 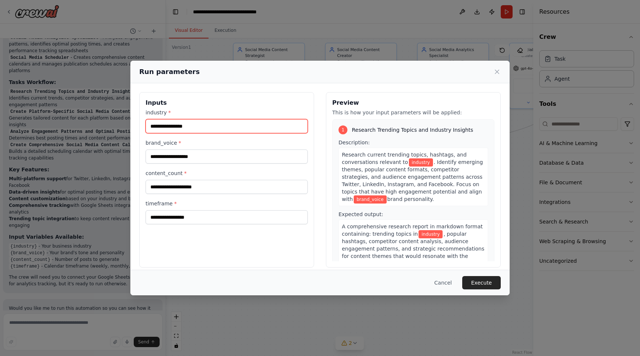 I want to click on span: Variable: brand_voice, so click(x=370, y=200).